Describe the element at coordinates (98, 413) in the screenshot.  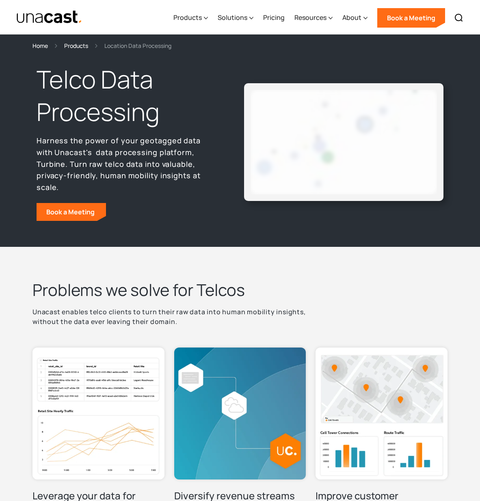
I see `img: Retail Site Traffic and Retail Site Hourly Traffic graph` at that location.